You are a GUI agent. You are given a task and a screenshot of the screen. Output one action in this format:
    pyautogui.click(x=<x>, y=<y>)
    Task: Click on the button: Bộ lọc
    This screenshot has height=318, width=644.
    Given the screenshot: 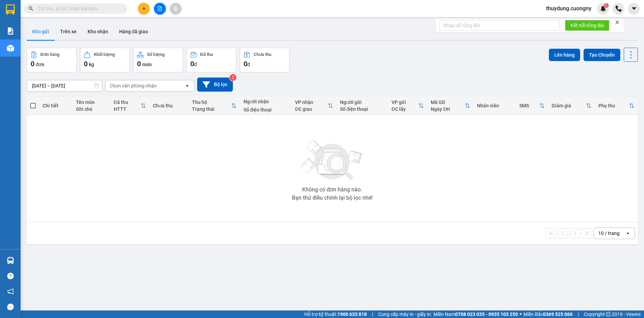 What is the action you would take?
    pyautogui.click(x=215, y=84)
    